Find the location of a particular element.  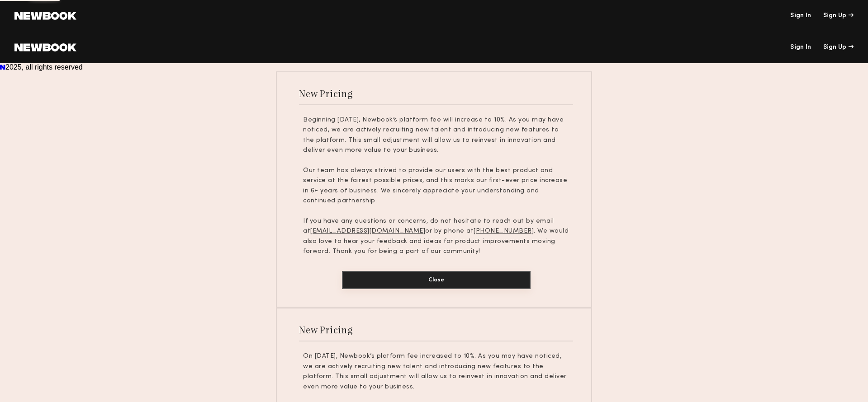

p: If you have any questions or concerns, do not hesitate to reach out by email at or by phone at . ... is located at coordinates (436, 237).